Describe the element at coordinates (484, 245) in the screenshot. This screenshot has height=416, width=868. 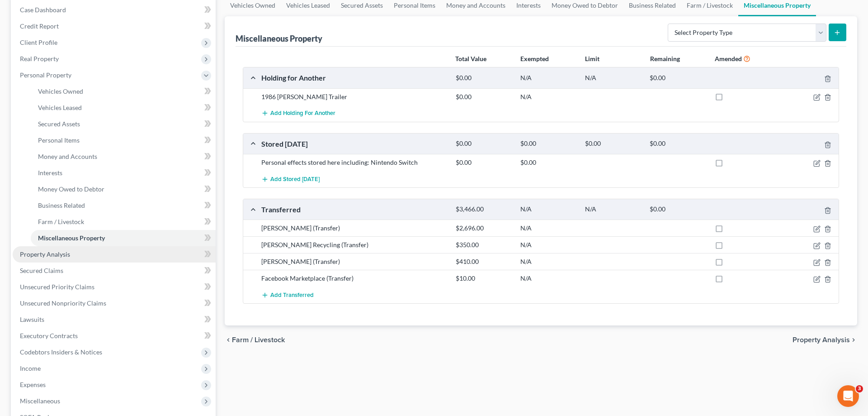
I see `div: $350.00` at that location.